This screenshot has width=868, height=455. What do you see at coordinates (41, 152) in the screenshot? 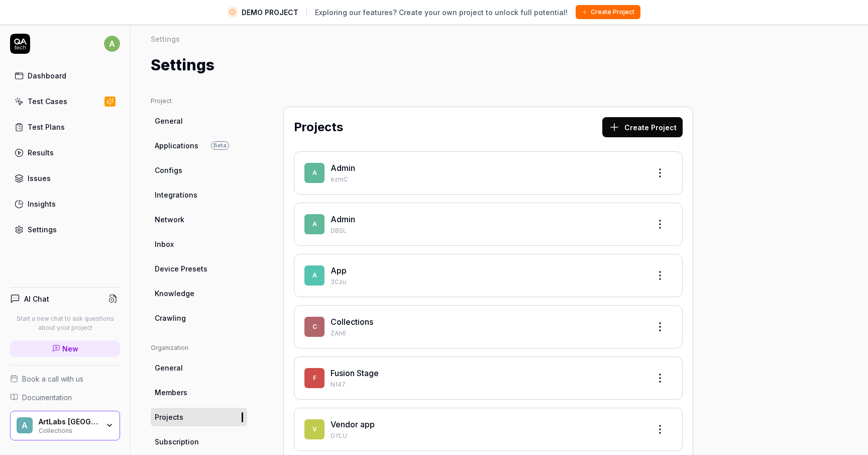
I see `div: Results` at bounding box center [41, 152].